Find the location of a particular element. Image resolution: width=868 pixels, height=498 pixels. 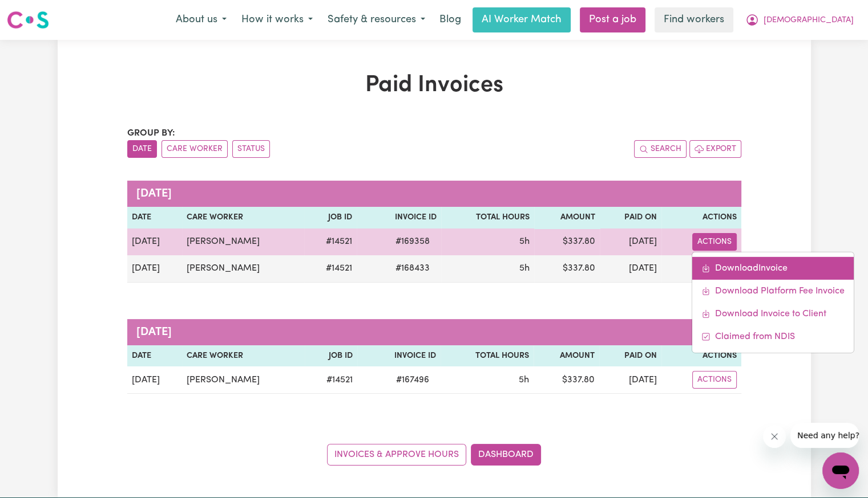

a: Dashboard is located at coordinates (505, 455).